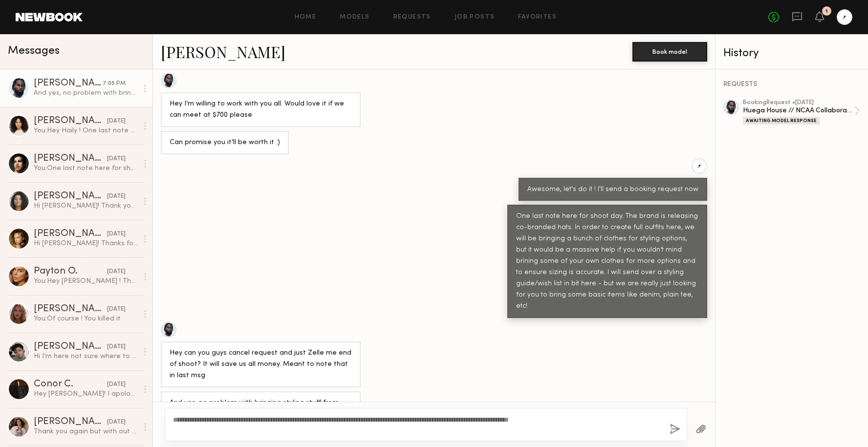 The height and width of the screenshot is (447, 868). Describe the element at coordinates (70, 272) in the screenshot. I see `div: Payton O.` at that location.